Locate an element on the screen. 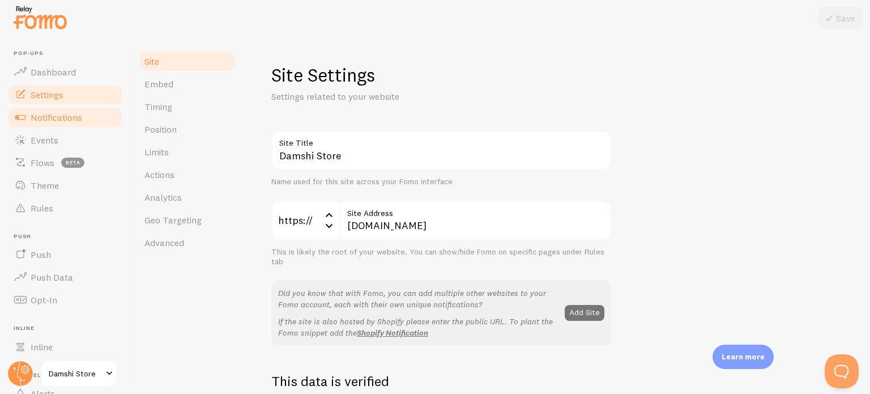 This screenshot has width=870, height=394. span: Timing is located at coordinates (158, 107).